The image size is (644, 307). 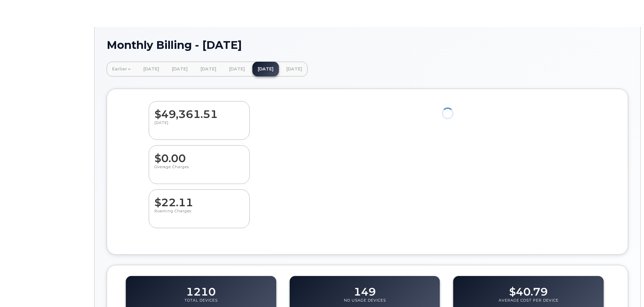 What do you see at coordinates (528, 289) in the screenshot?
I see `dd: $40.79` at bounding box center [528, 289].